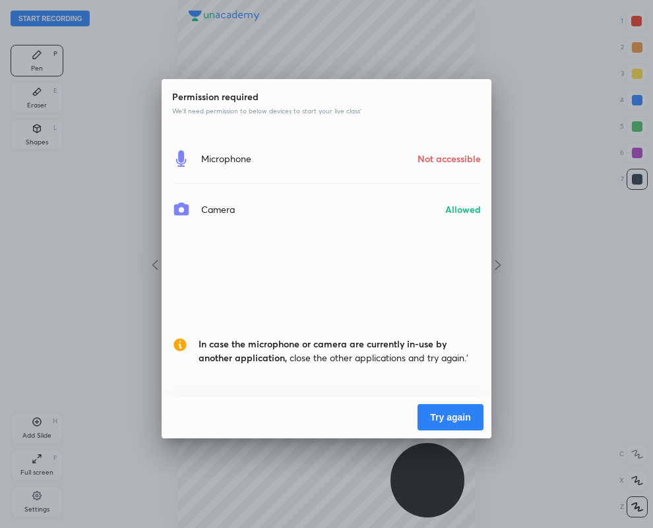 The image size is (653, 528). I want to click on span: In case the microphone or camera are currently in-use by another application,, so click(323, 351).